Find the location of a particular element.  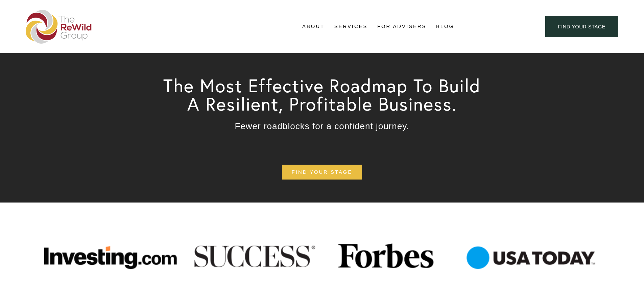

a: For Advisers is located at coordinates (401, 27).